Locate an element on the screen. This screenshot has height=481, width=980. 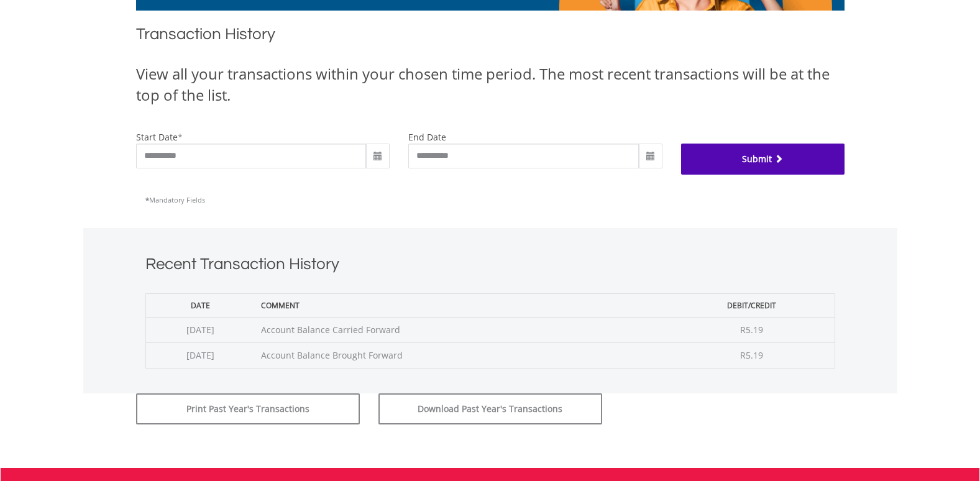
h1: Recent Transaction History is located at coordinates (490, 267).